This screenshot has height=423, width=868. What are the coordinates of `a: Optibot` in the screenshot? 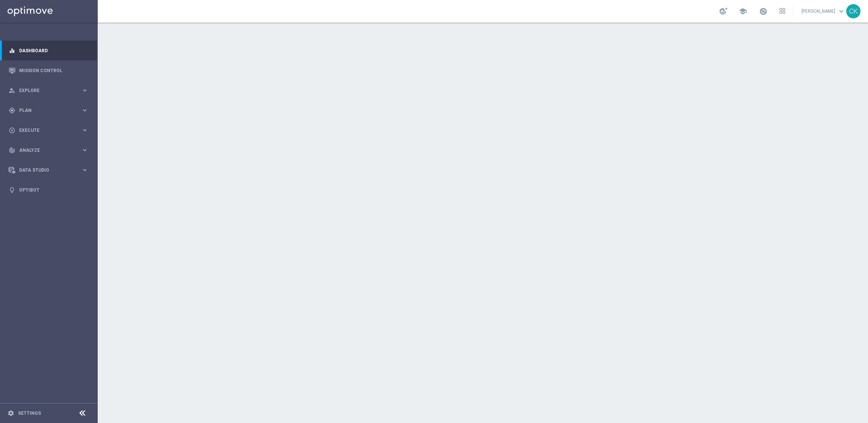 It's located at (54, 190).